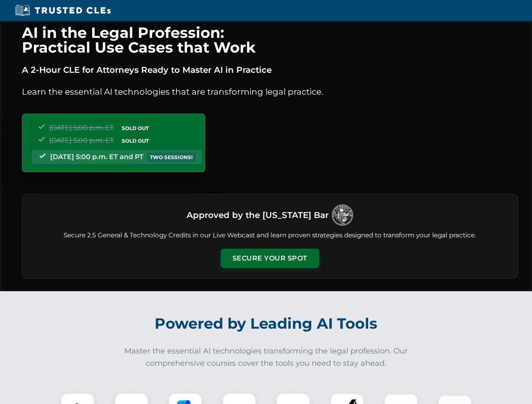 This screenshot has height=404, width=532. What do you see at coordinates (270, 70) in the screenshot?
I see `p: A 2-Hour CLE for Attorneys Ready to Master AI in Practice` at bounding box center [270, 70].